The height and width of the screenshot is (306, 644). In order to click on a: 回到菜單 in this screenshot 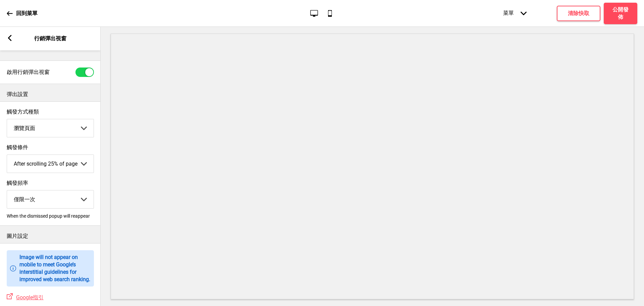, I will do `click(22, 13)`.